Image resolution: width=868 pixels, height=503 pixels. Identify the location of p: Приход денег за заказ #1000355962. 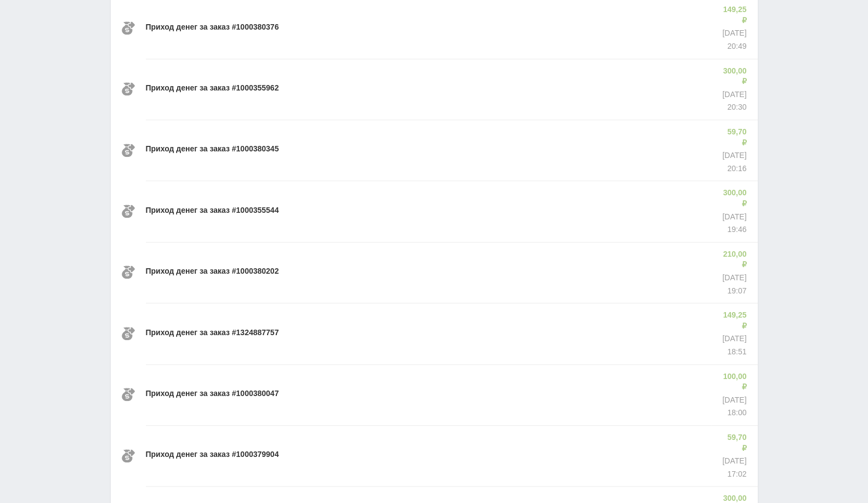
(212, 88).